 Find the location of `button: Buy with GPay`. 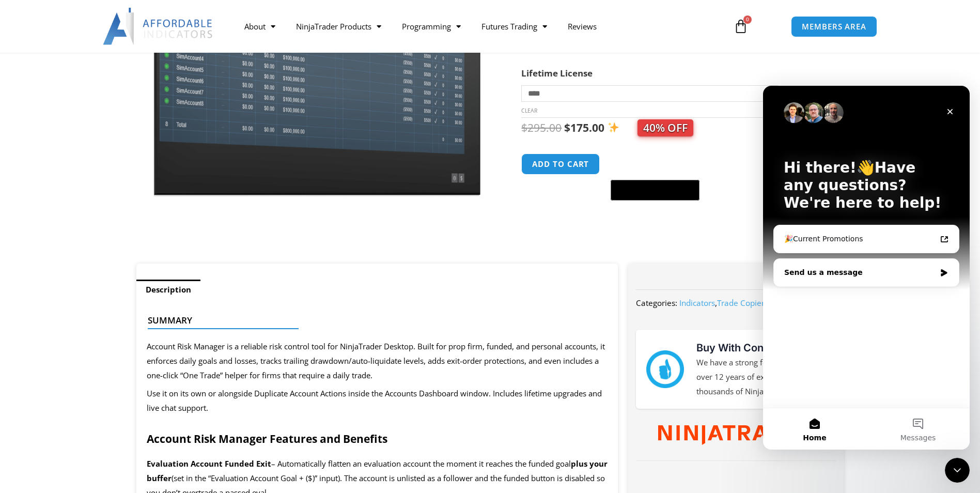

button: Buy with GPay is located at coordinates (655, 190).